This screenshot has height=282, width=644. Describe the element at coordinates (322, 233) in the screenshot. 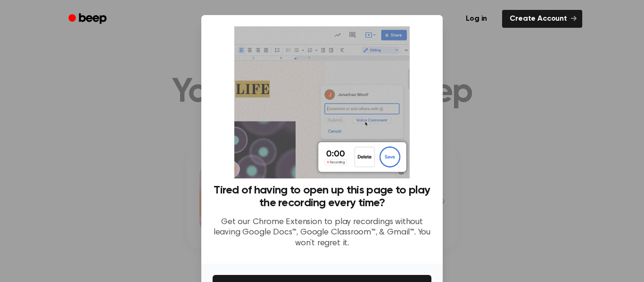

I see `p: Get our Chrome Extension to play recordings without leaving Google Docs™, Google Classroom™, & Gm...` at that location.